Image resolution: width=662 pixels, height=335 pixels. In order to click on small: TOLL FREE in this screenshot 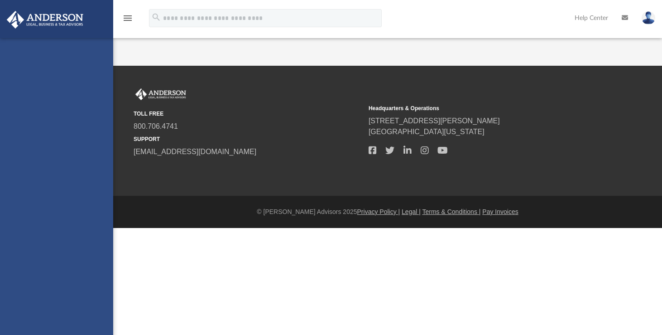, I will do `click(248, 114)`.